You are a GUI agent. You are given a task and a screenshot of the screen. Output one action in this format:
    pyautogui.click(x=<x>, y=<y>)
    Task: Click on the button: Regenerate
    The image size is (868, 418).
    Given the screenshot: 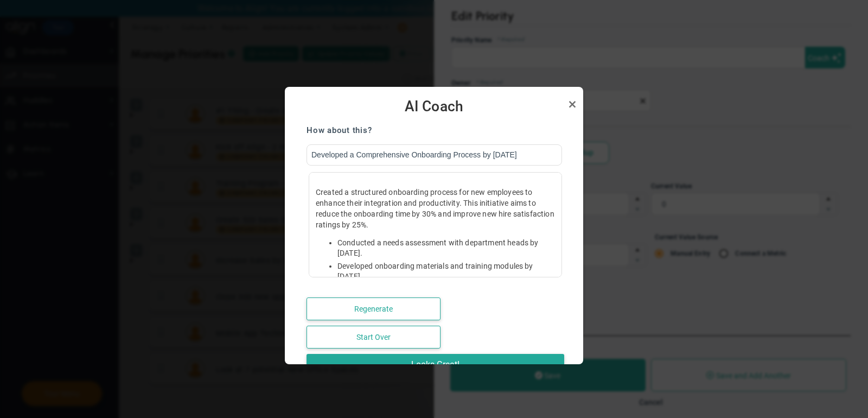 What is the action you would take?
    pyautogui.click(x=373, y=309)
    